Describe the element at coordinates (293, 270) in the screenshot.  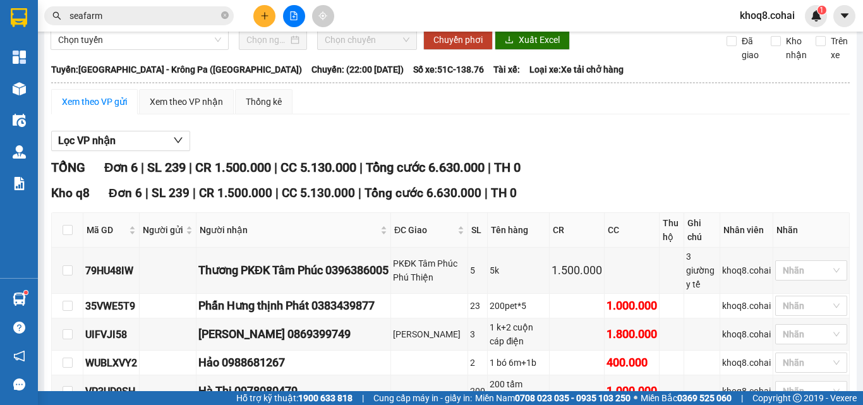
I see `div: Thương PKĐK Tâm Phúc 0396386005` at that location.